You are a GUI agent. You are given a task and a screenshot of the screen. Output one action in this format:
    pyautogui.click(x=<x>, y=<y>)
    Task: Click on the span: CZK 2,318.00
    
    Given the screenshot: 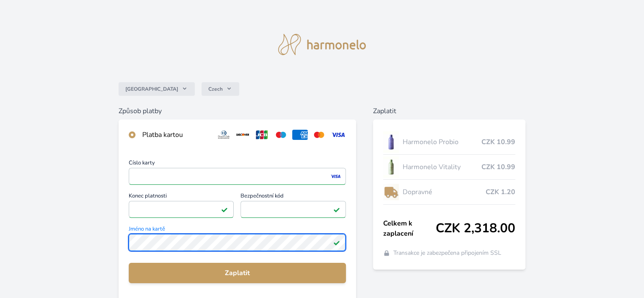 What is the action you would take?
    pyautogui.click(x=476, y=229)
    